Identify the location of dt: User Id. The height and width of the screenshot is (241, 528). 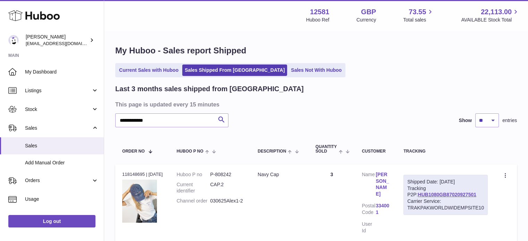
(368, 228).